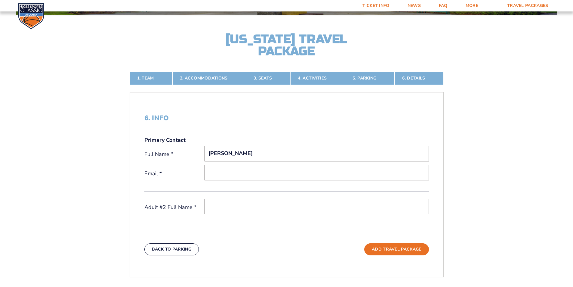 The image size is (573, 287). I want to click on strong: Primary Contact, so click(165, 140).